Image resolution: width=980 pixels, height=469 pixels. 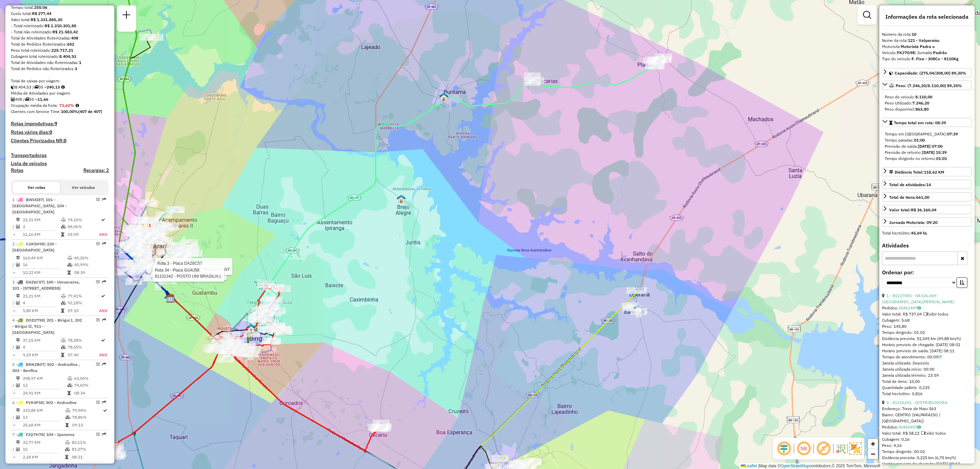 What do you see at coordinates (896, 439) in the screenshot?
I see `span: Cubagem: 0,16` at bounding box center [896, 439].